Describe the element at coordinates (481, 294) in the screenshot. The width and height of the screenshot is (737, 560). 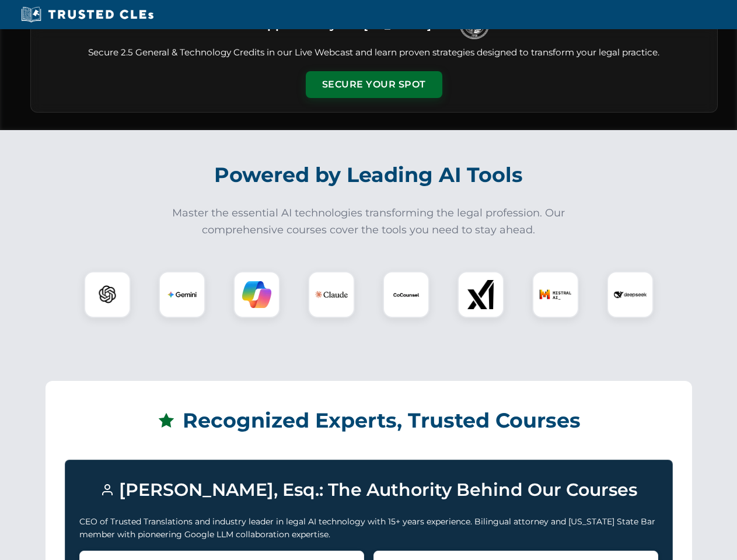
I see `img: xAI Logo` at that location.